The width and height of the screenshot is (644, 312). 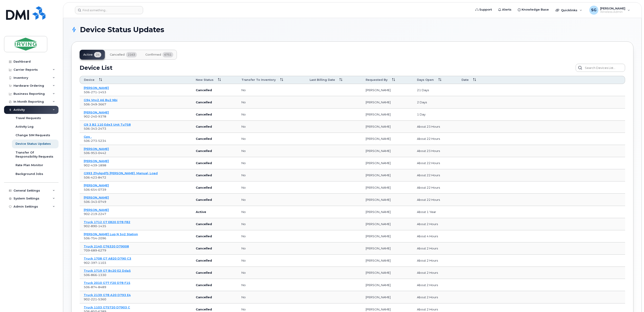 I want to click on span: Last Billing Date, so click(x=322, y=80).